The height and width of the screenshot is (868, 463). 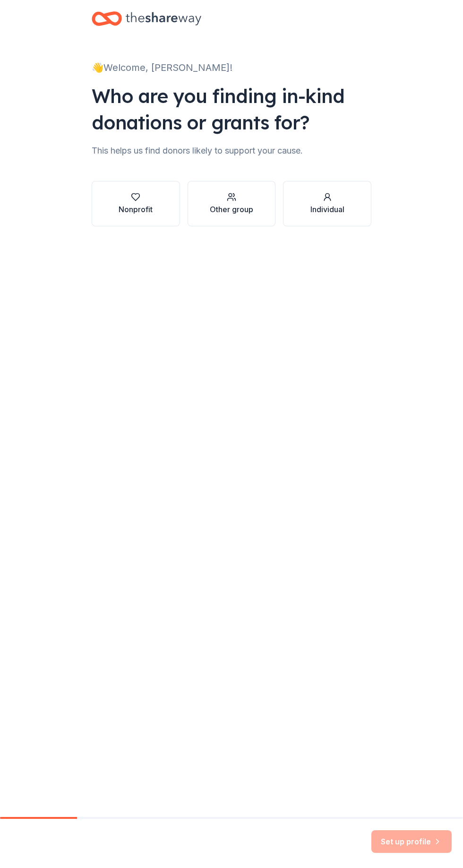 I want to click on div: This helps us find donors likely to support your cause., so click(x=231, y=151).